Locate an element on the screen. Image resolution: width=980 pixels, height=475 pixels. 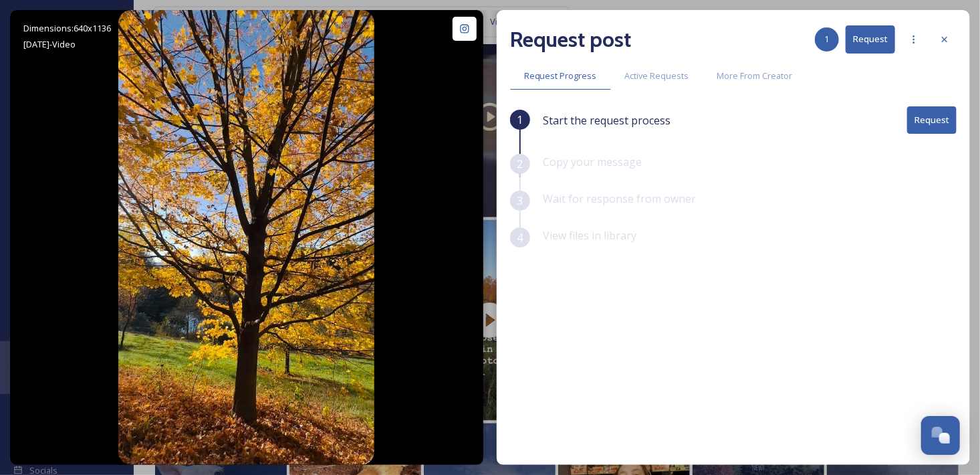
span: 3 is located at coordinates (519, 201).